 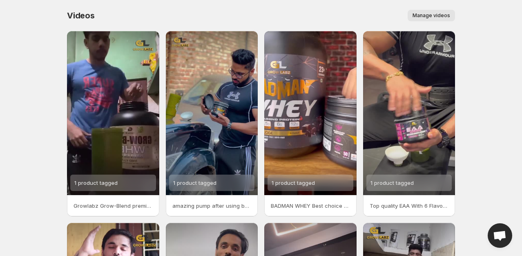 I want to click on p: Growlabz Grow-Blend premium quality whey protein contains 24G per scoop whey protein 60 servings ..., so click(x=113, y=206).